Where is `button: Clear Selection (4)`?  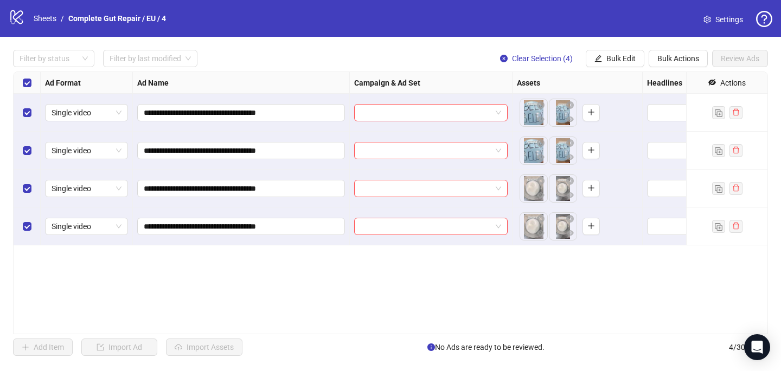 button: Clear Selection (4) is located at coordinates (536, 59).